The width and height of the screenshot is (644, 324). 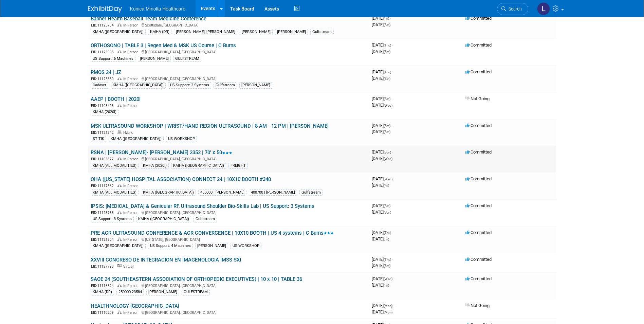 I want to click on img: ExhibitDay, so click(x=105, y=9).